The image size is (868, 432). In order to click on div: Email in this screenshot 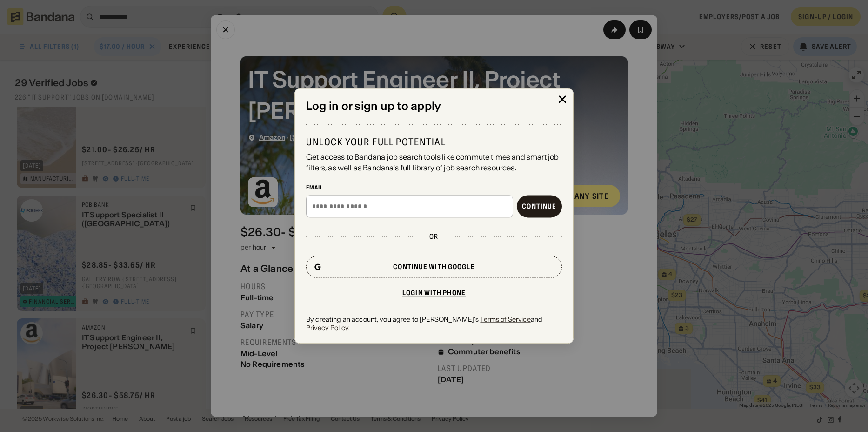, I will do `click(434, 187)`.